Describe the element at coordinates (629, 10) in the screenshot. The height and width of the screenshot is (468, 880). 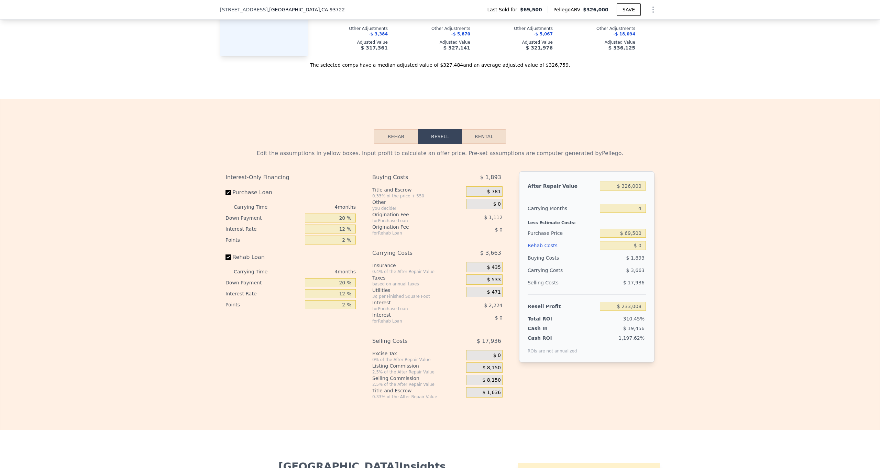
I see `button: SAVE` at that location.